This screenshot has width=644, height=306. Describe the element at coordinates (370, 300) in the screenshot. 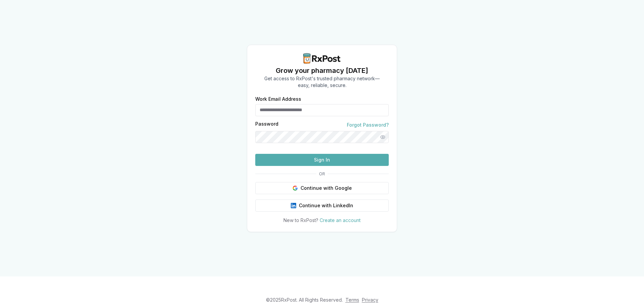

I see `a: Privacy` at that location.